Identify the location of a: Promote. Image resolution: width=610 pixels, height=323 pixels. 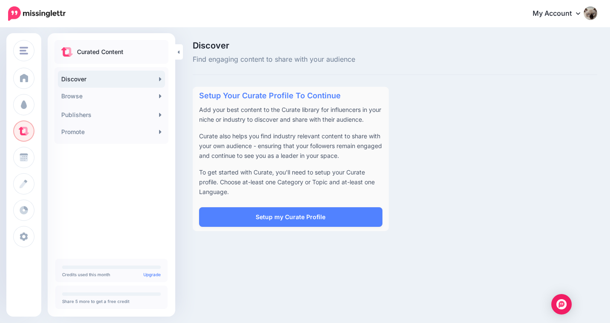
(111, 132).